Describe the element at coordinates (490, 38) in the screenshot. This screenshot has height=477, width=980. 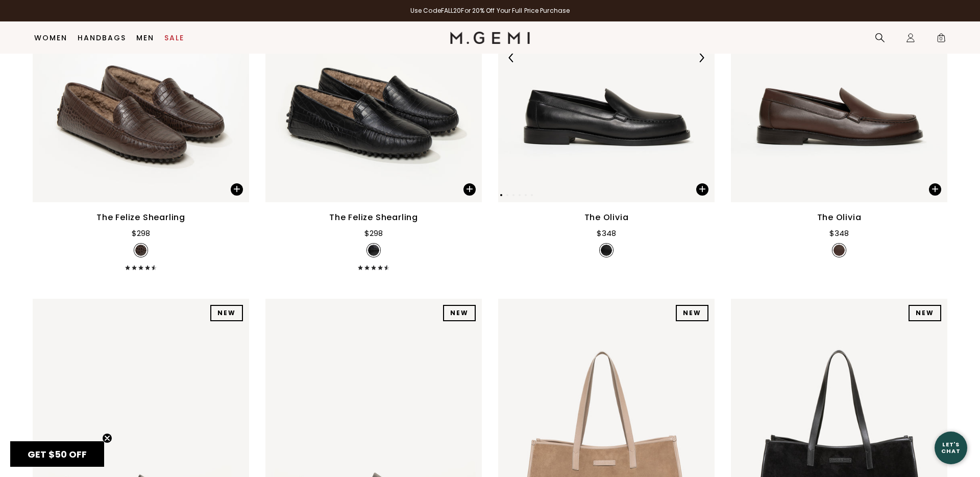
I see `img: M.Gemi` at that location.